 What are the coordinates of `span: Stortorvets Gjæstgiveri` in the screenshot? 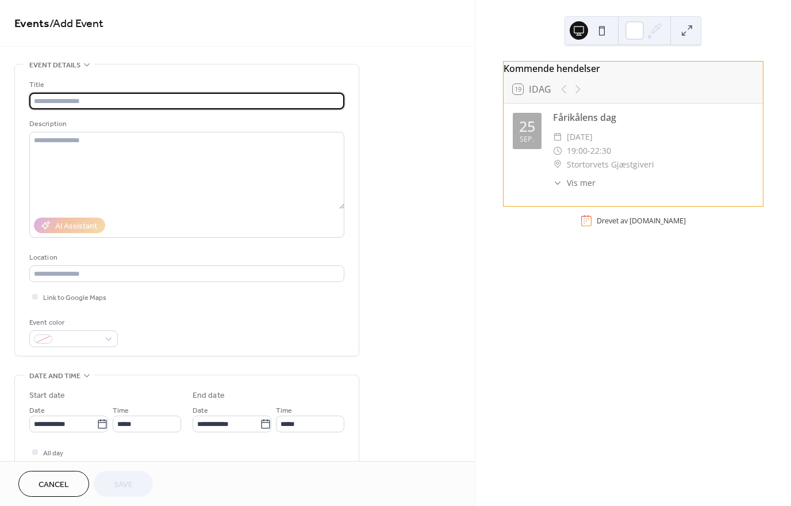 It's located at (611, 164).